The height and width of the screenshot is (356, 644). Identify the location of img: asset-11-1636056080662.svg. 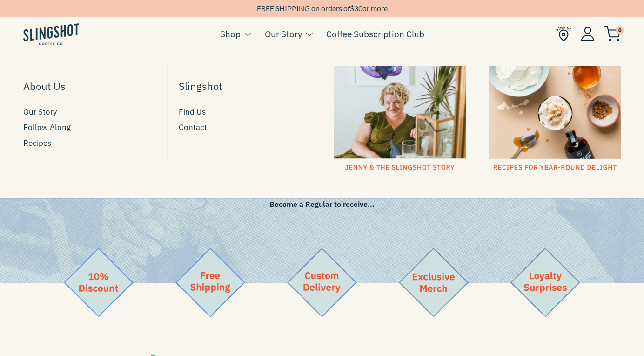
(434, 282).